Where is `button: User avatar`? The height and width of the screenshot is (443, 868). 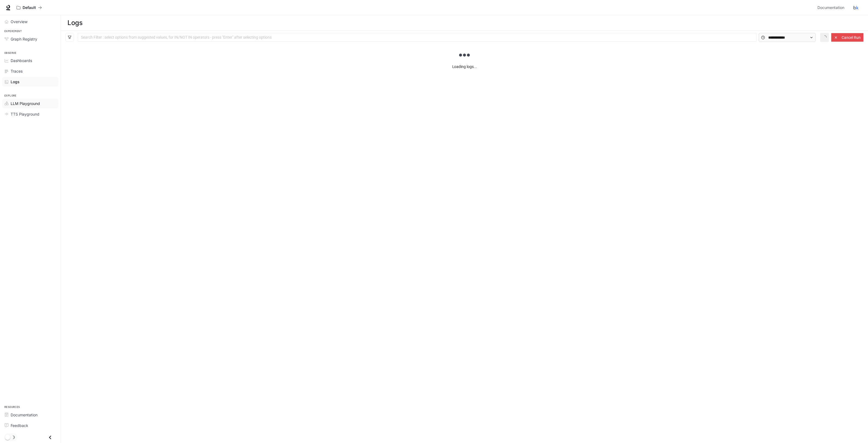 button: User avatar is located at coordinates (856, 8).